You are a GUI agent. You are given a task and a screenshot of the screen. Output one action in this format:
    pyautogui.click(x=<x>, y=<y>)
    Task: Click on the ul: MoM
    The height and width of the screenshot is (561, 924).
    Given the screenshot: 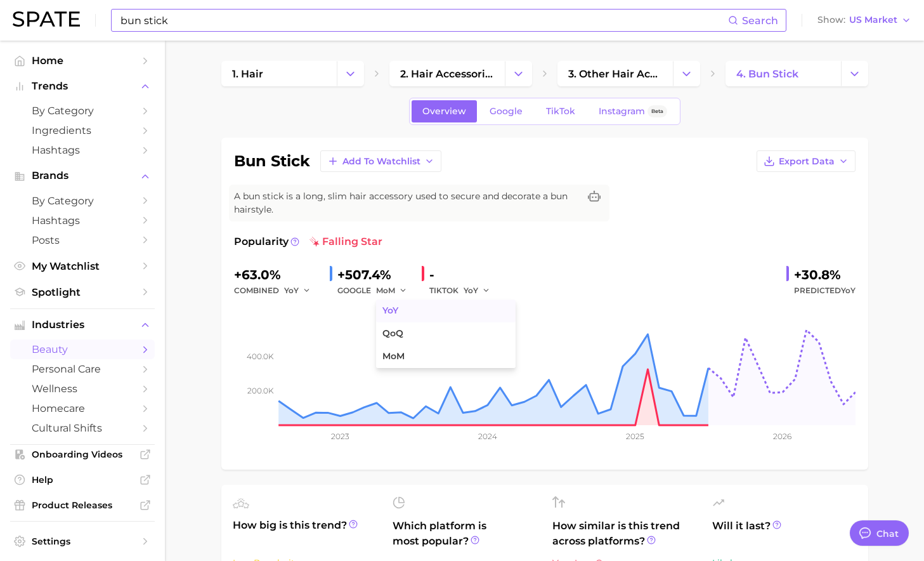 What is the action you would take?
    pyautogui.click(x=446, y=334)
    